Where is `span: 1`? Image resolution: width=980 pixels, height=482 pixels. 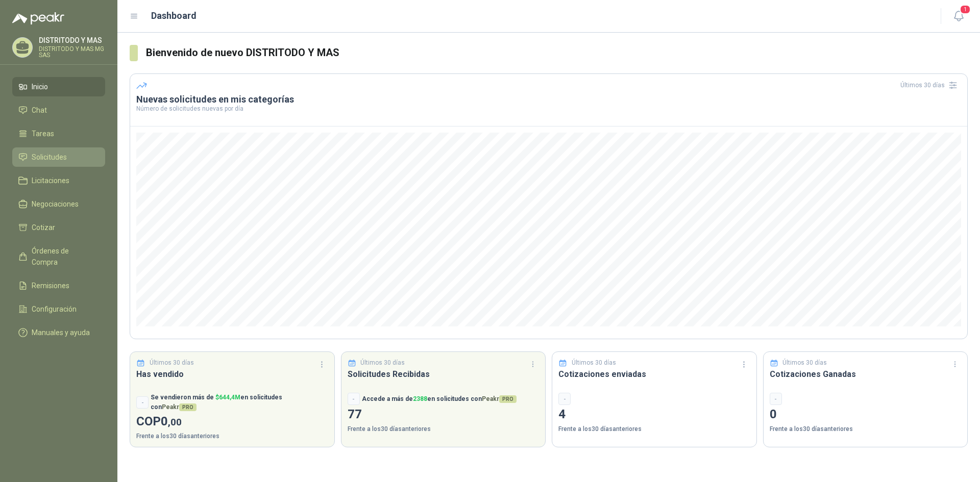 span: 1 is located at coordinates (965, 9).